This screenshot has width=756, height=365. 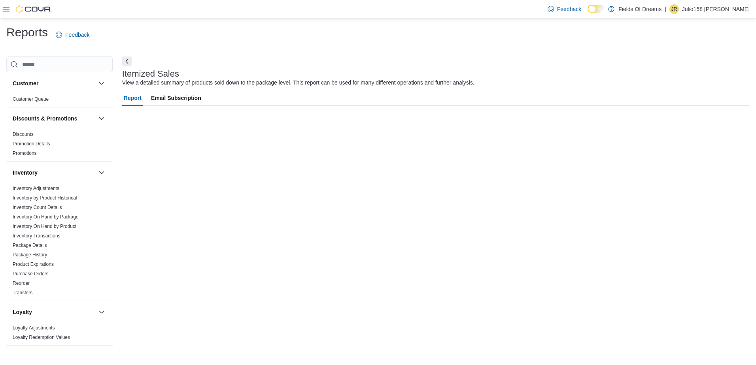 What do you see at coordinates (674, 9) in the screenshot?
I see `div: Julio158 Retana` at bounding box center [674, 9].